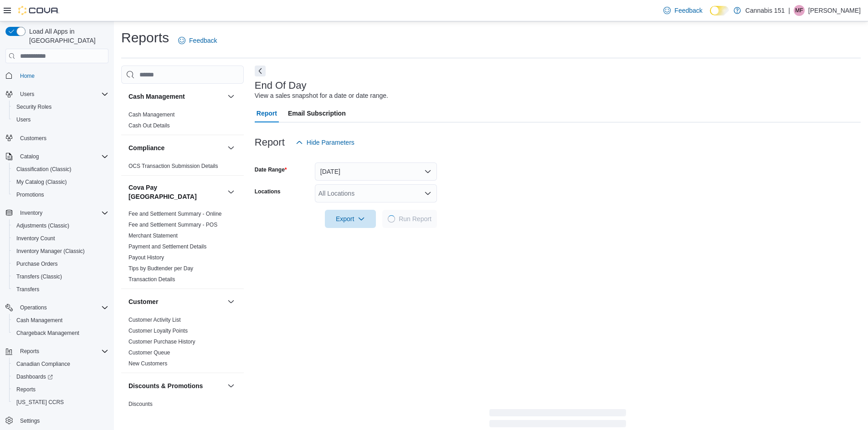 The height and width of the screenshot is (430, 868). I want to click on button: LoadingRun Report, so click(410, 219).